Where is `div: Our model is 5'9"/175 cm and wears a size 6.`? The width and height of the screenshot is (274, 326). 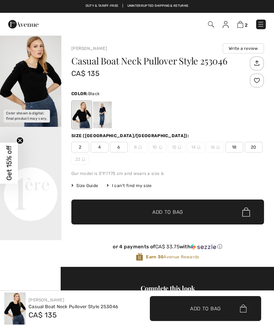 div: Our model is 5'9"/175 cm and wears a size 6. is located at coordinates (168, 174).